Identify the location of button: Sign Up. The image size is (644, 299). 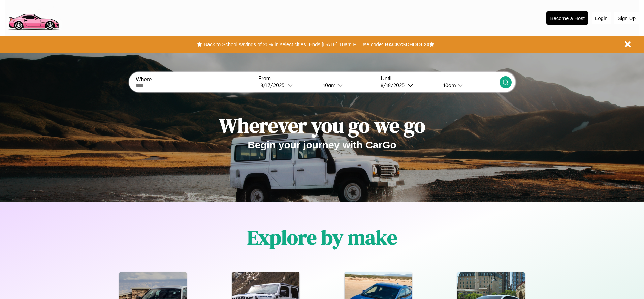
(626, 18).